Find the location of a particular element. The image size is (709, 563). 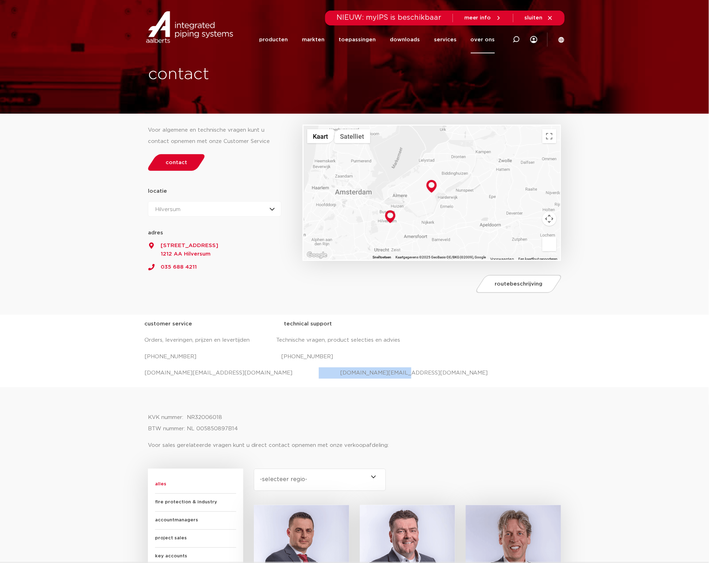

img: Google is located at coordinates (317, 255).